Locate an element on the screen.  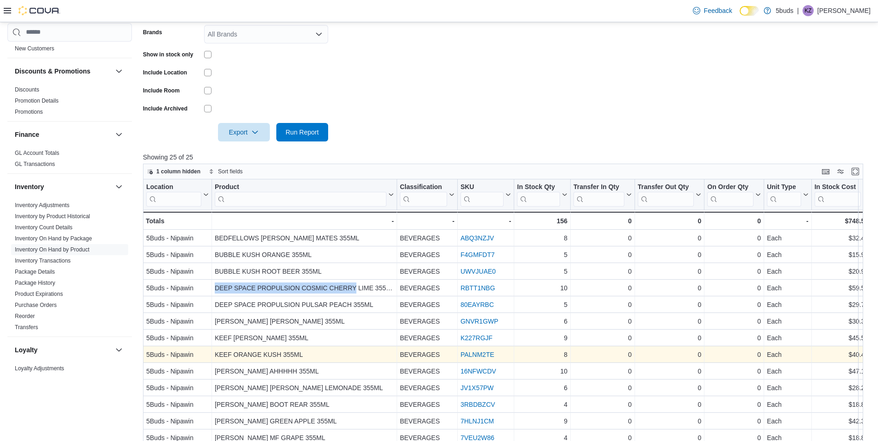
div: Transfer Out Qty is located at coordinates (665, 194).